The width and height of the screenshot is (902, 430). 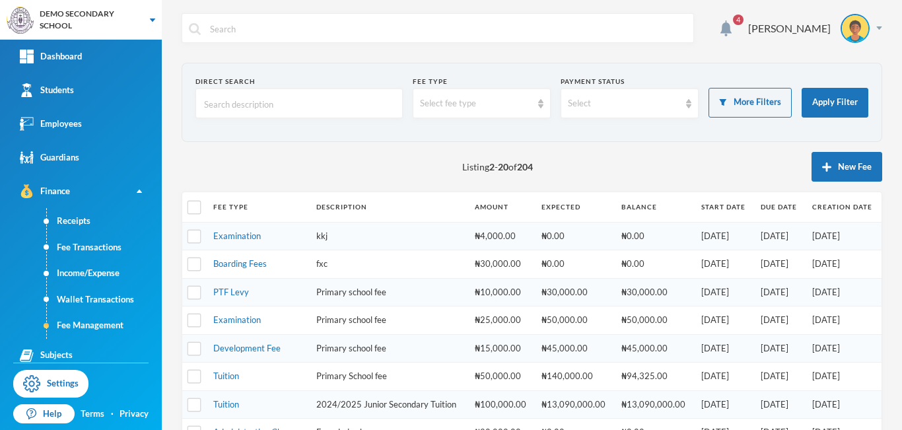 I want to click on b: 20, so click(x=503, y=166).